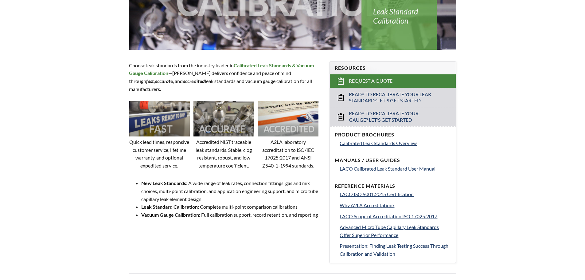 Image resolution: width=585 pixels, height=280 pixels. I want to click on strong: Leak Standard Calibration, so click(170, 206).